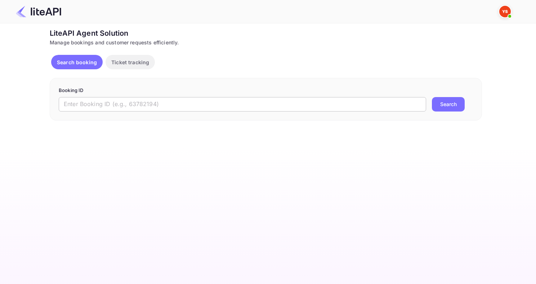 This screenshot has height=284, width=536. Describe the element at coordinates (266, 42) in the screenshot. I see `div: Manage bookings and customer requests efficiently.` at that location.